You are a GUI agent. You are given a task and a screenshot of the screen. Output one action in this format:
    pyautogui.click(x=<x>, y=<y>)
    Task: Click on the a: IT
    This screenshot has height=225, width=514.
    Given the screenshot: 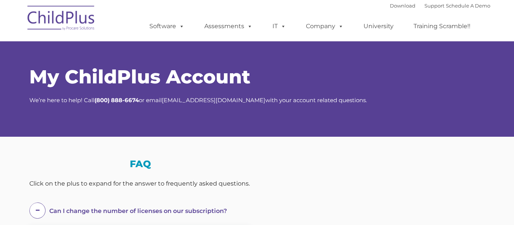 What is the action you would take?
    pyautogui.click(x=279, y=26)
    